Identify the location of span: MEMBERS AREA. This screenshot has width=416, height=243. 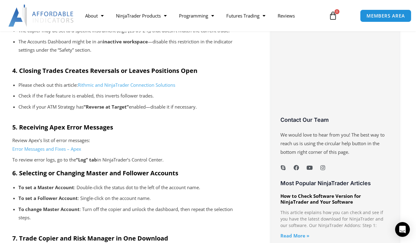
(385, 16).